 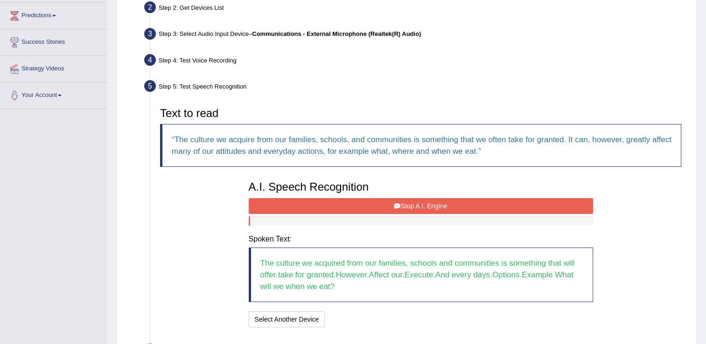 I want to click on div: Step 4: Test Voice Recording, so click(x=416, y=62).